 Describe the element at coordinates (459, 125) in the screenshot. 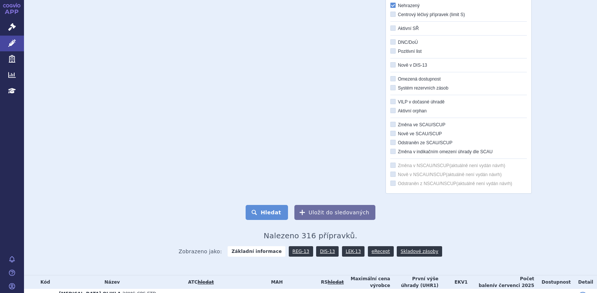

I see `label: Změna ve SCAU/SCUP` at that location.